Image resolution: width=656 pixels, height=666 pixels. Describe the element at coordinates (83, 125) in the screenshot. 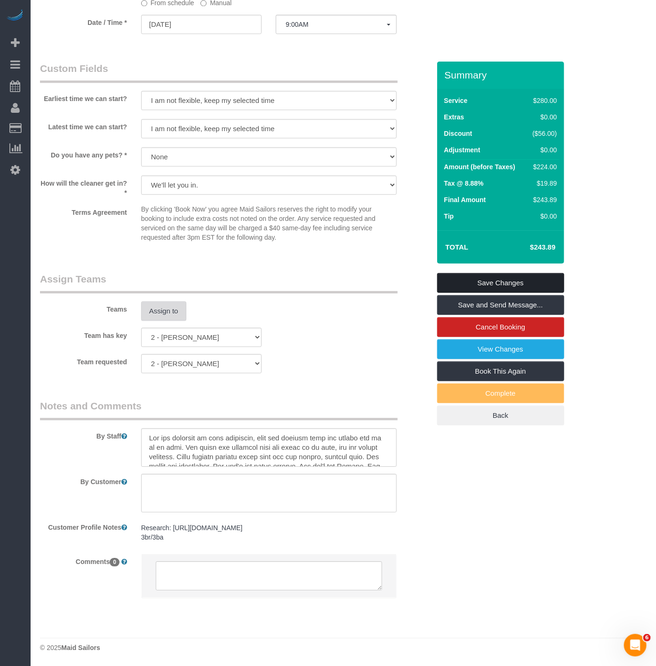

I see `label: Latest time we can start?` at that location.